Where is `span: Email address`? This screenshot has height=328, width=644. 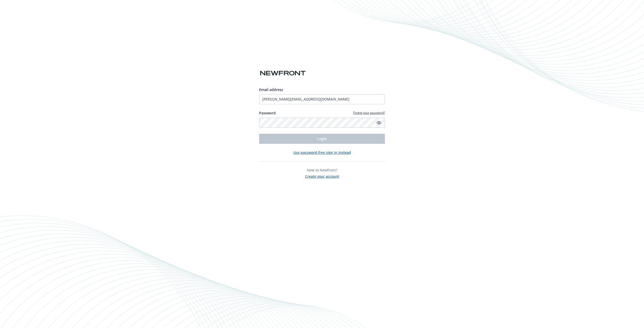 span: Email address is located at coordinates (271, 89).